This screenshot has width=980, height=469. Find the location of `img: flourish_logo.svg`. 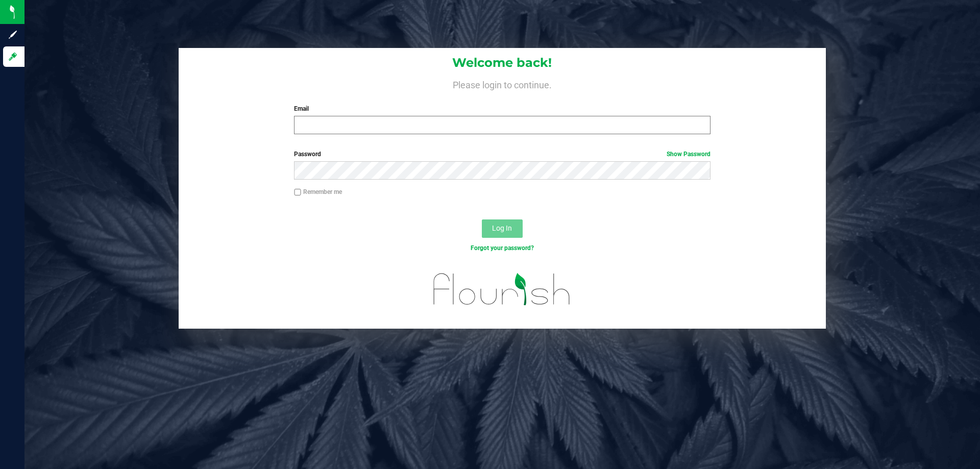

img: flourish_logo.svg is located at coordinates (502, 290).